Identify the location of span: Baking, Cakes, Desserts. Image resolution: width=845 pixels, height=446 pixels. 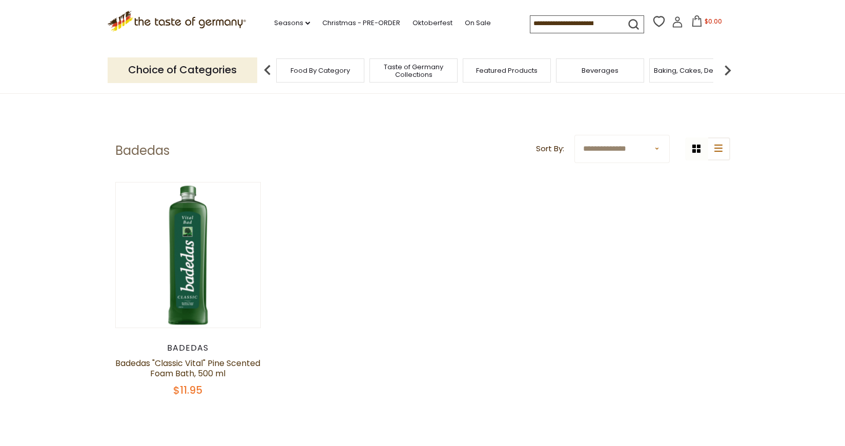
(693, 70).